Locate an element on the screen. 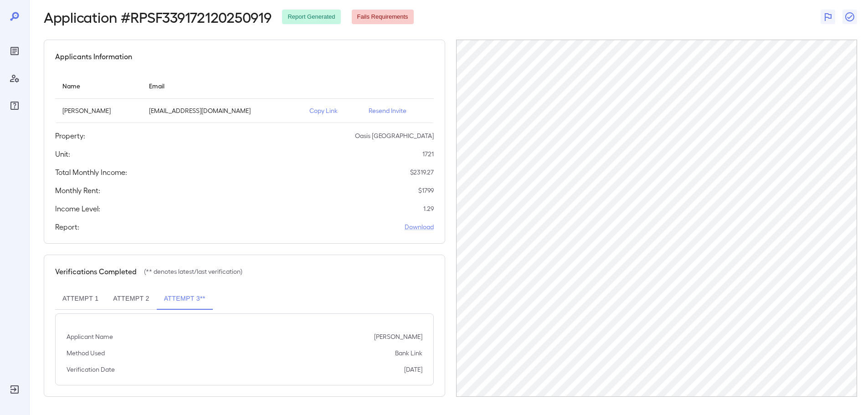 Image resolution: width=868 pixels, height=415 pixels. p: (** denotes latest/last verification) is located at coordinates (194, 271).